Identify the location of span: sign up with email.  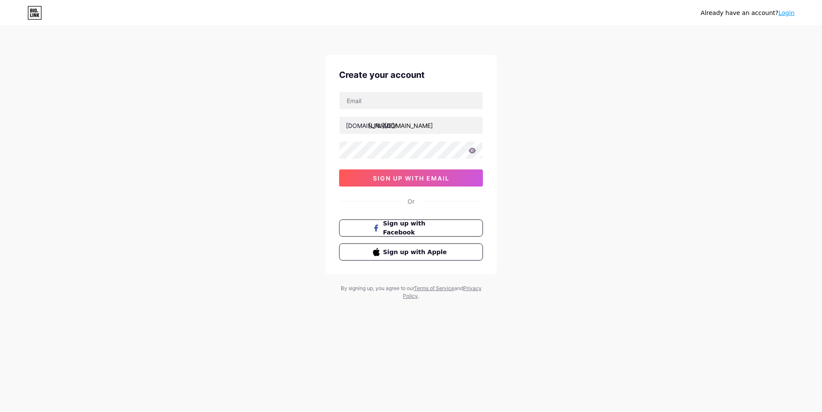
(411, 178).